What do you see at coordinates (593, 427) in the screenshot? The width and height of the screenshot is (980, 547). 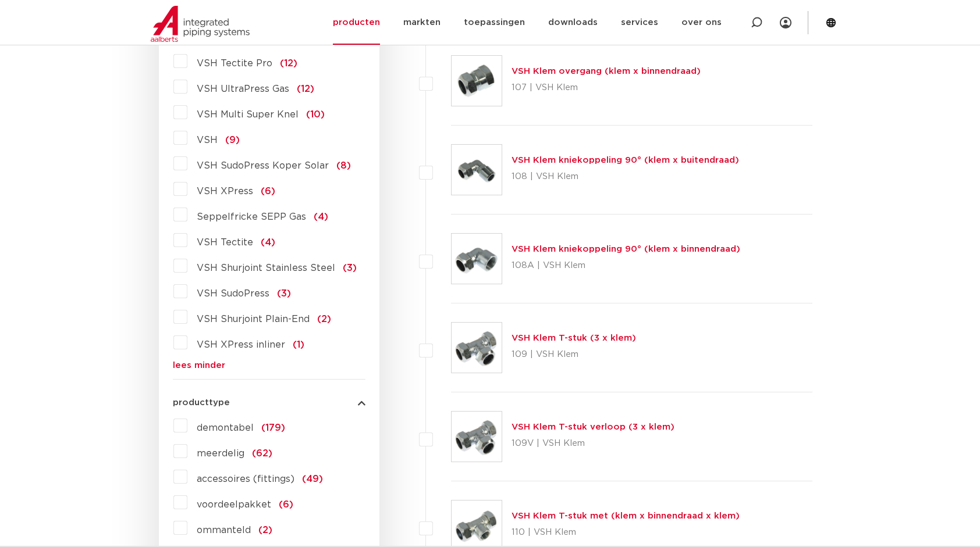 I see `a: VSH Klem T-stuk verloop (3 x klem)` at bounding box center [593, 427].